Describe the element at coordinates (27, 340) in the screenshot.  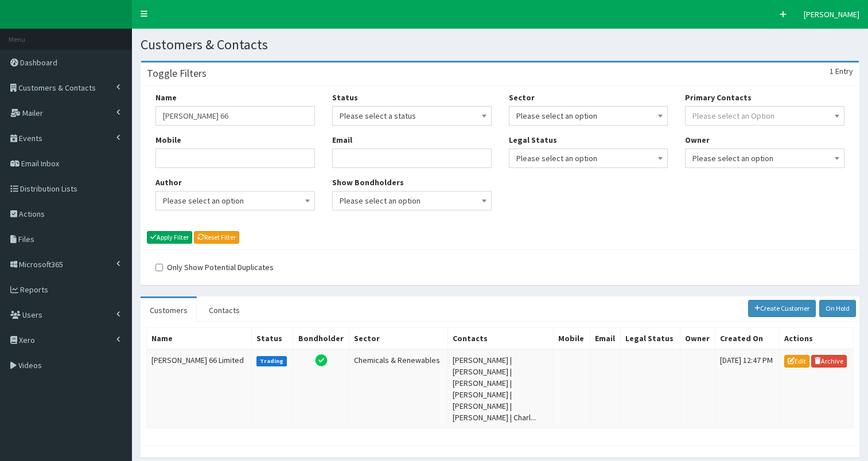
I see `span: Xero` at that location.